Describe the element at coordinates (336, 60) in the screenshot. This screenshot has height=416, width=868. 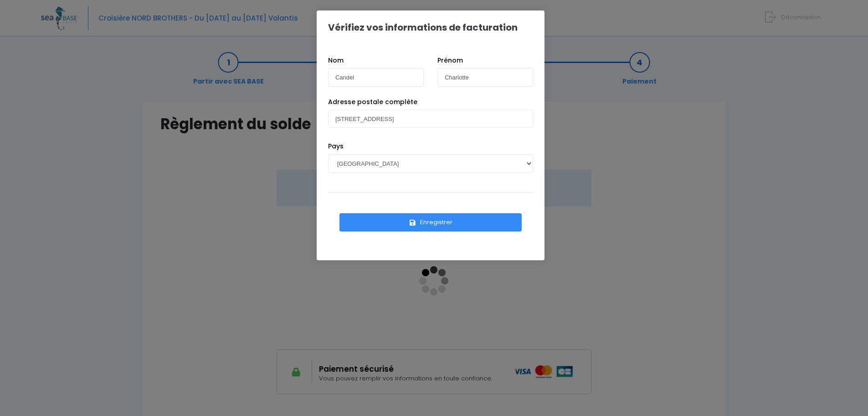
I see `label: Nom` at that location.